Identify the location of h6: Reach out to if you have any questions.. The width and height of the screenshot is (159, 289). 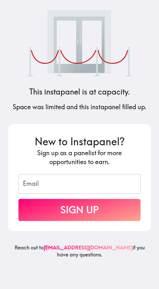
(80, 253).